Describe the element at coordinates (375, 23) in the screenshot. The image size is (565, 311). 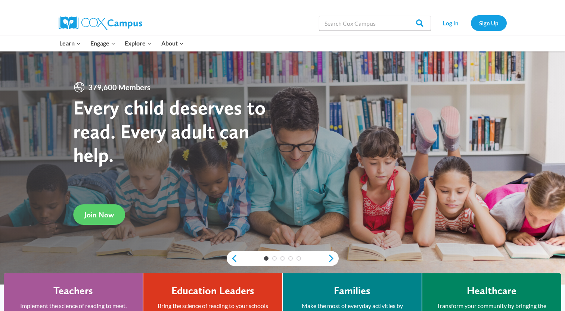
I see `input: Search Cox Campus` at that location.